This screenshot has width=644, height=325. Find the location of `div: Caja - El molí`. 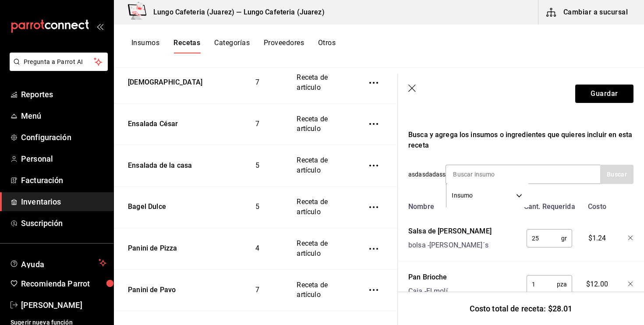

div: Caja - El molí is located at coordinates (428, 291).